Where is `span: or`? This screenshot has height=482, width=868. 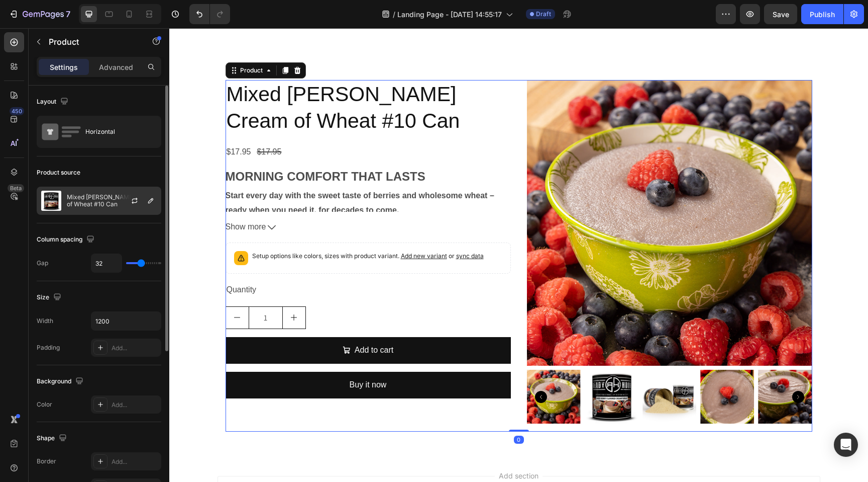 span: or is located at coordinates (296, 227).